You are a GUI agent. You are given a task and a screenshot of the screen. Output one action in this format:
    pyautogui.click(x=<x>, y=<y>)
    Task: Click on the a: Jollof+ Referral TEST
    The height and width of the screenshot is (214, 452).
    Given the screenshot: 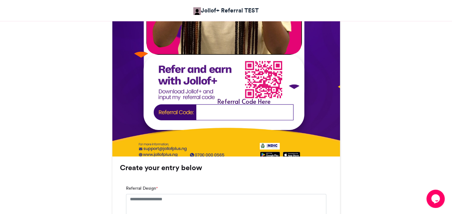 What is the action you would take?
    pyautogui.click(x=226, y=10)
    